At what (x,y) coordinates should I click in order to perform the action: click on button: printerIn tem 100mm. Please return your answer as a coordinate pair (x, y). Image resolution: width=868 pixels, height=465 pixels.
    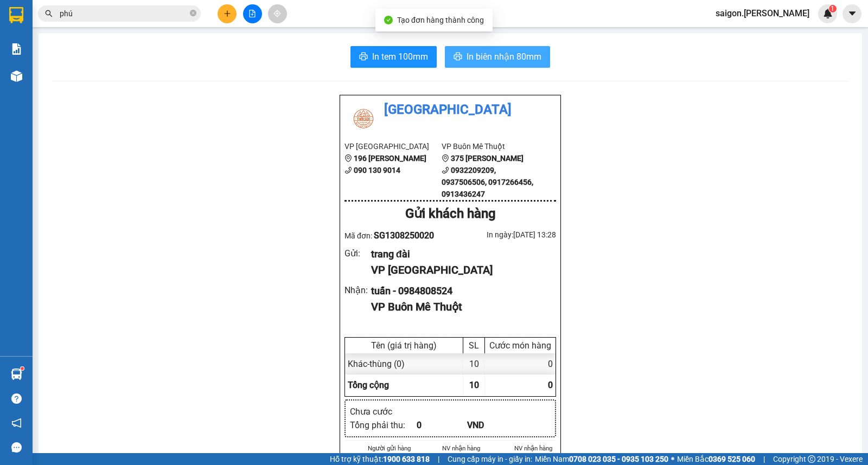
    Looking at the image, I should click on (393, 57).